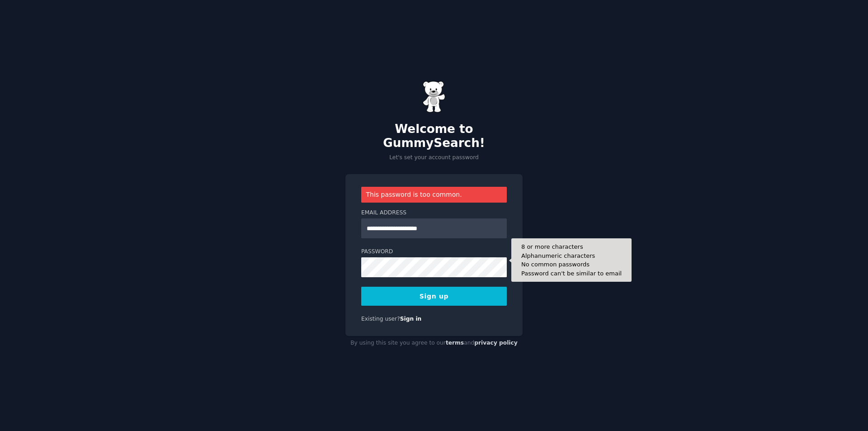  What do you see at coordinates (434, 213) in the screenshot?
I see `label: Email Address` at bounding box center [434, 213].